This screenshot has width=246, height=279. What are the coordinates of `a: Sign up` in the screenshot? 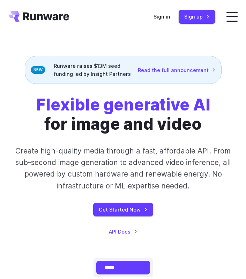 It's located at (197, 16).